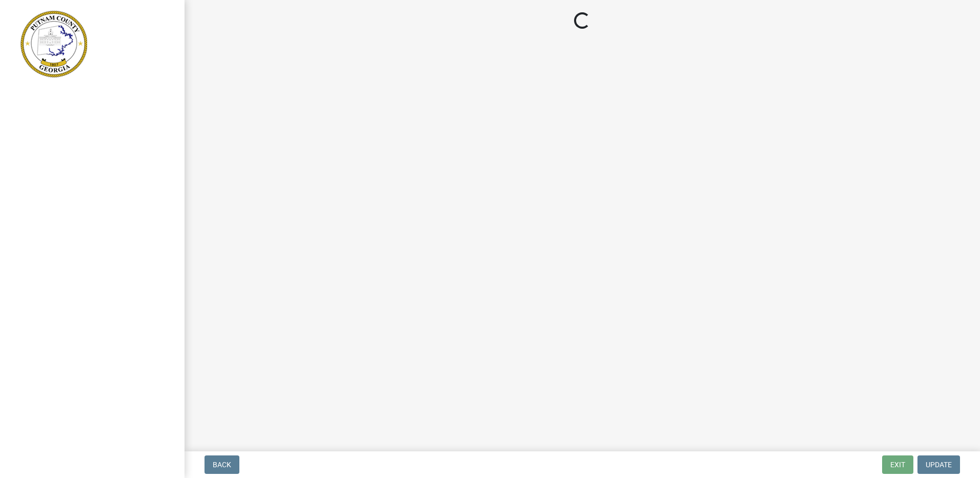  Describe the element at coordinates (898, 465) in the screenshot. I see `button: Exit` at that location.